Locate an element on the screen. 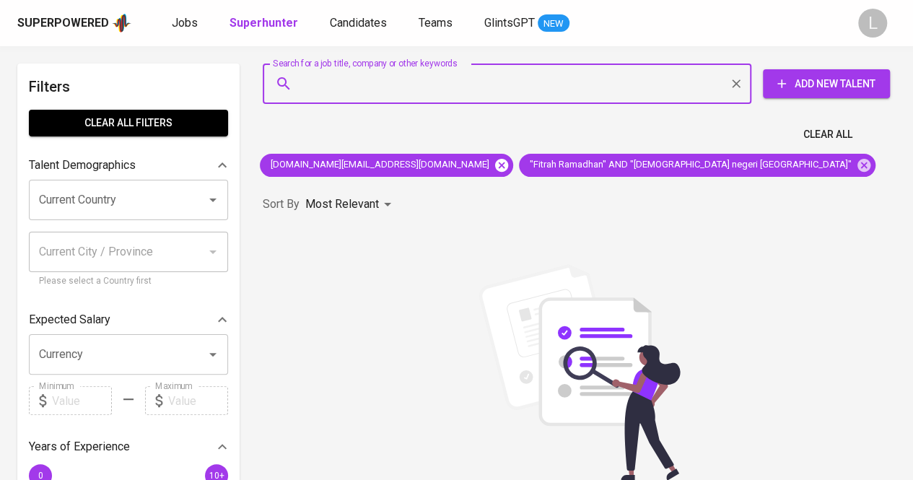 This screenshot has height=480, width=913. img: app logo is located at coordinates (121, 23).